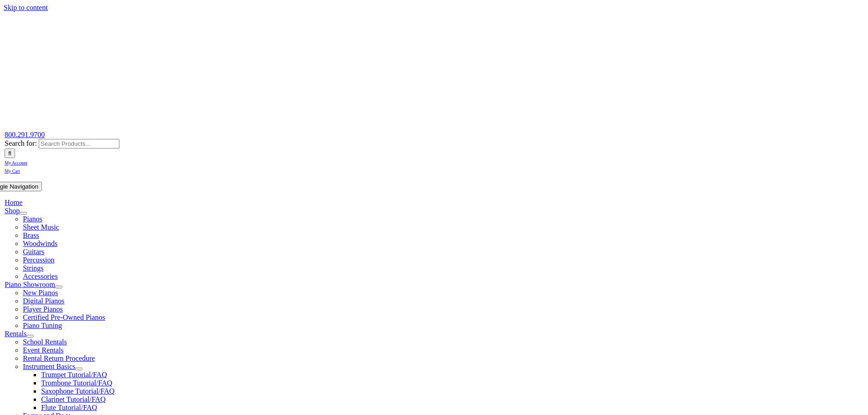 Image resolution: width=868 pixels, height=415 pixels. I want to click on a: New Pianos, so click(40, 293).